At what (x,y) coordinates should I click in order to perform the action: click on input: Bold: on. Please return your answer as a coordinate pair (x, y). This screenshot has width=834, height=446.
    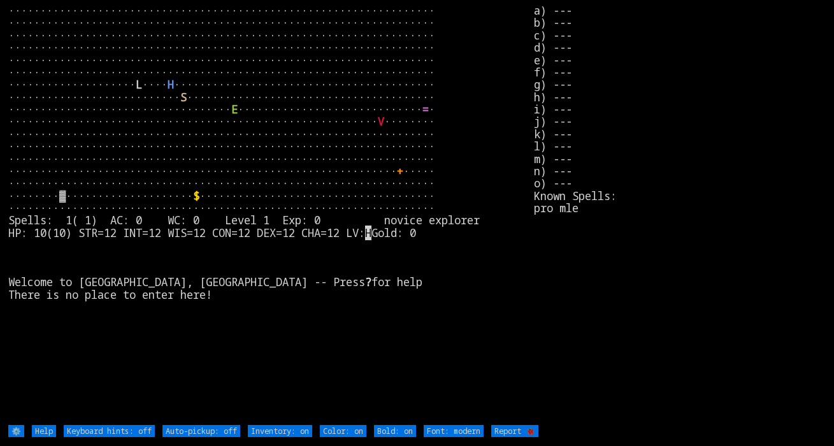
    Looking at the image, I should click on (395, 430).